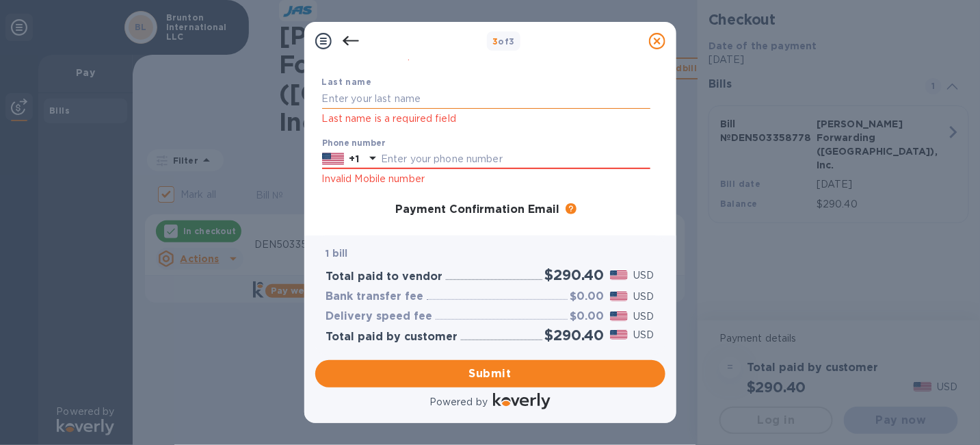 The width and height of the screenshot is (980, 445). Describe the element at coordinates (478, 209) in the screenshot. I see `h3: Payment Confirmation Email` at that location.